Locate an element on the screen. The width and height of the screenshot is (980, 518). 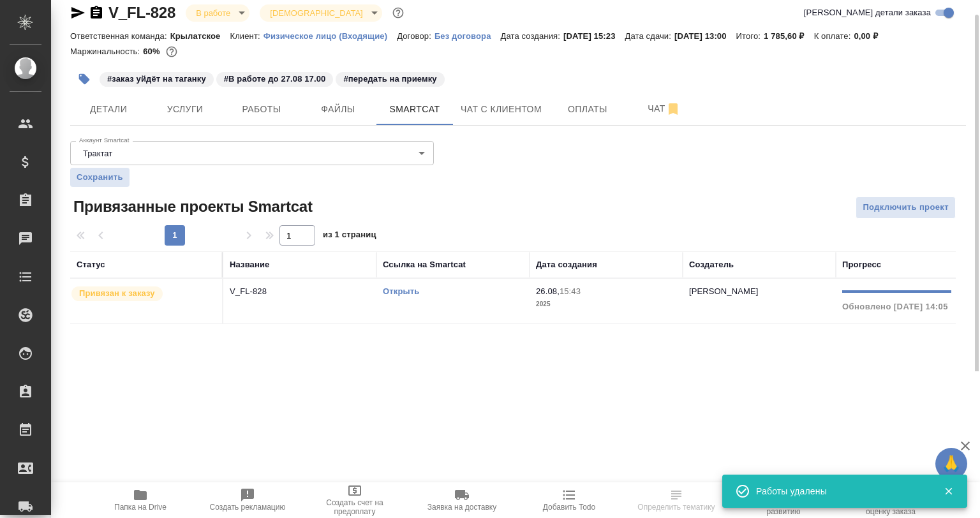
span: Привязанные проекты Smartcat is located at coordinates (191, 207).